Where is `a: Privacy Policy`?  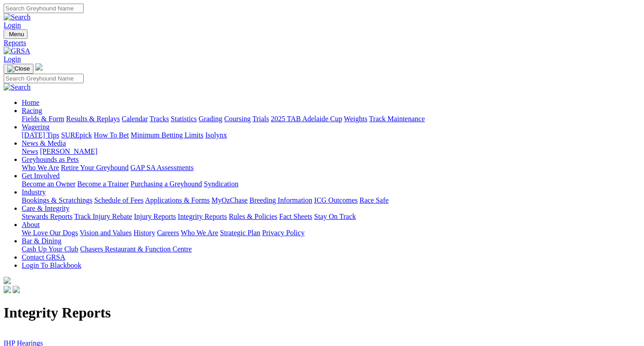
a: Privacy Policy is located at coordinates (283, 232).